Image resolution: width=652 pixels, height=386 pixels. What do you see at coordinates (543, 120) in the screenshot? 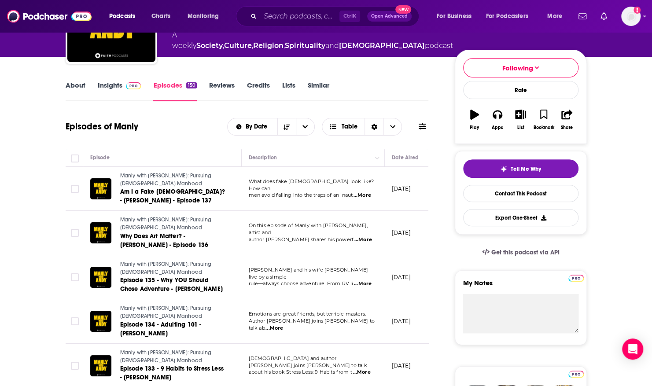
I see `button: Bookmark` at bounding box center [543, 120].